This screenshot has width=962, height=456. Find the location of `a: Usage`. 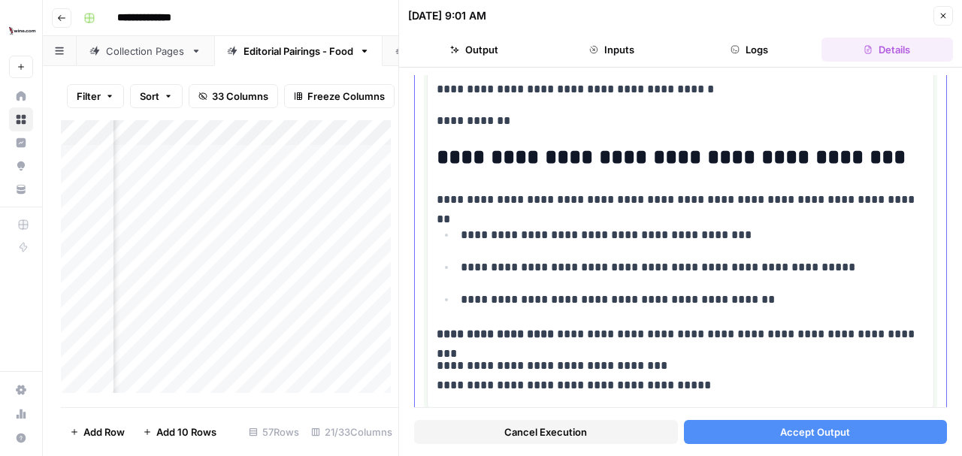

a: Usage is located at coordinates (21, 414).